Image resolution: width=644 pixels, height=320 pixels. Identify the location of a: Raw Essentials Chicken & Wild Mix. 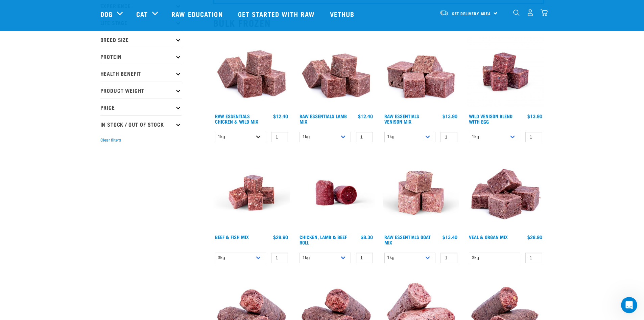
(236, 118).